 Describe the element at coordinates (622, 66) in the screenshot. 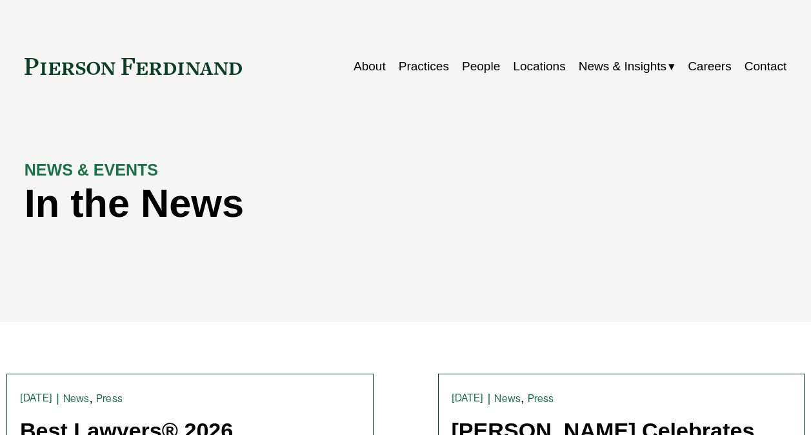

I see `span: News & Insights` at that location.